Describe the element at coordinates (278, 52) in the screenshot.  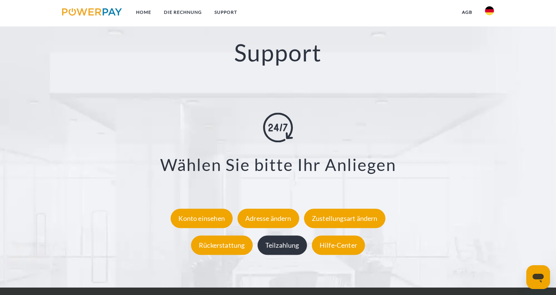
I see `h2: Support` at that location.